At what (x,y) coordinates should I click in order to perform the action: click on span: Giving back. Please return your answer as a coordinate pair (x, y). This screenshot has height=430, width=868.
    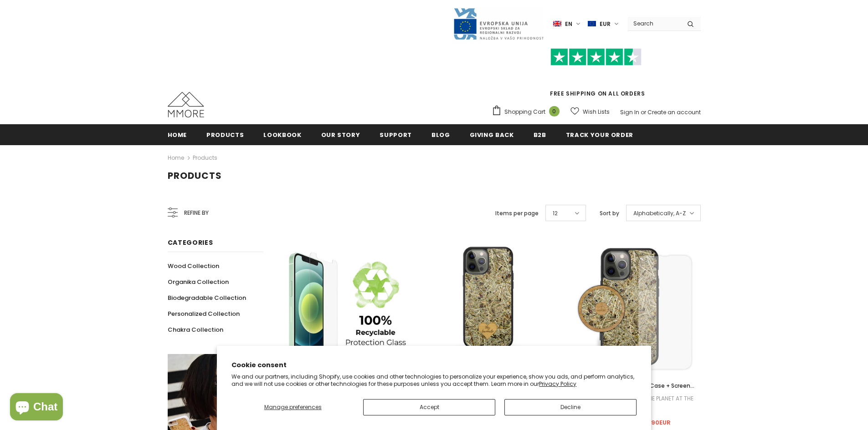
    Looking at the image, I should click on (492, 135).